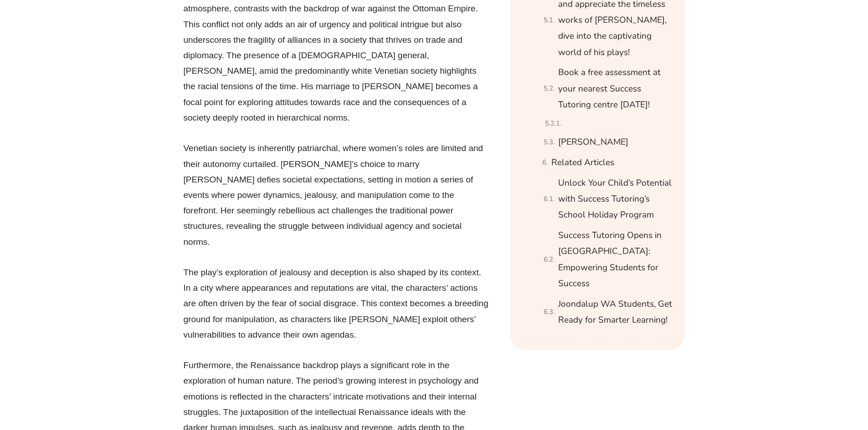  I want to click on div: Chat Widget, so click(792, 379).